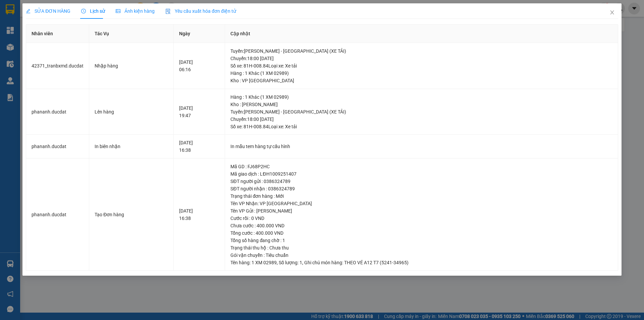  What do you see at coordinates (613, 13) in the screenshot?
I see `button: Close` at bounding box center [613, 13].